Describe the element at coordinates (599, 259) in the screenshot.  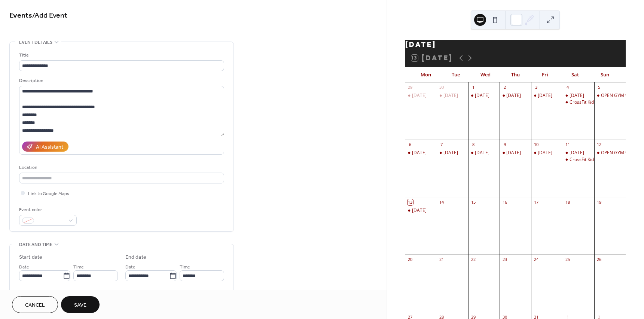
I see `div: 26` at that location.